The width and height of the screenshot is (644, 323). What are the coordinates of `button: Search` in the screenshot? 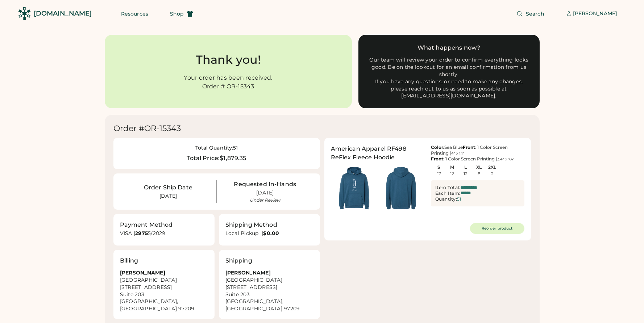 It's located at (530, 14).